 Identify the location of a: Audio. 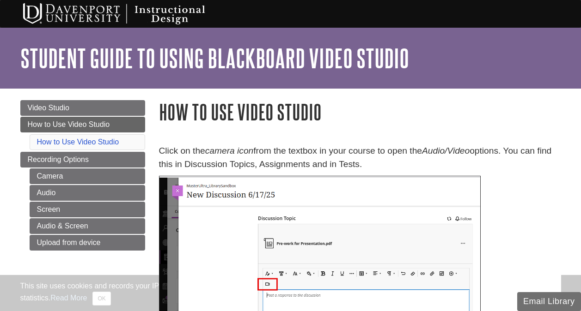
(87, 193).